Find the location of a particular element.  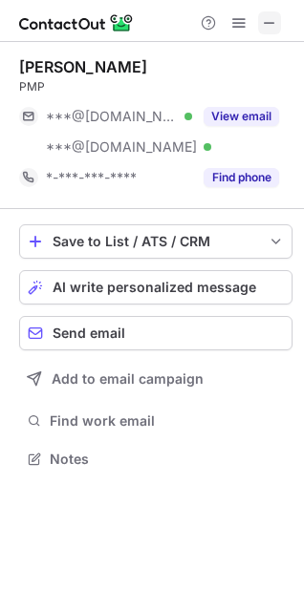

span: Find work email is located at coordinates (167, 421).